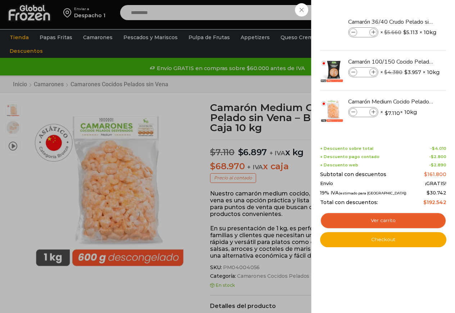 This screenshot has width=455, height=313. Describe the element at coordinates (439, 149) in the screenshot. I see `bdi: 4.010` at that location.